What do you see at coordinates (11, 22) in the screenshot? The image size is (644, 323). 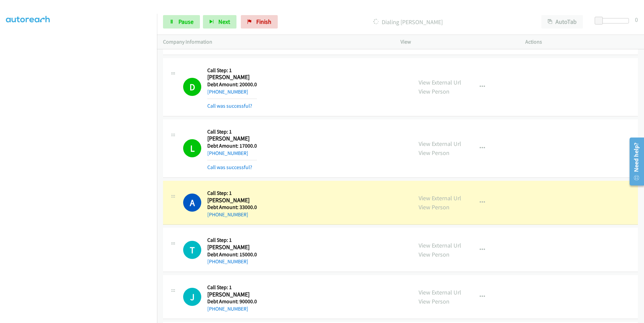 I see `div: Need help?` at bounding box center [11, 22].